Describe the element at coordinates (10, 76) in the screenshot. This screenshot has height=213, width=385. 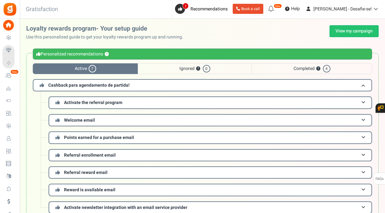
I see `a: New` at that location.